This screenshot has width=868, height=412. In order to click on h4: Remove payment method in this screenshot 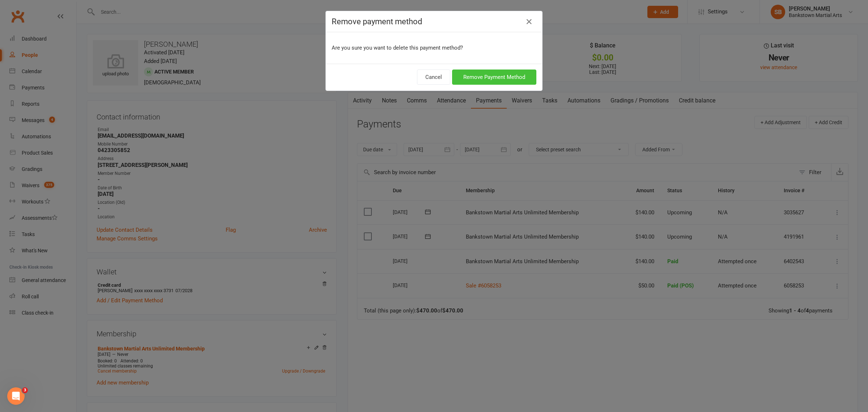, I will do `click(434, 22)`.